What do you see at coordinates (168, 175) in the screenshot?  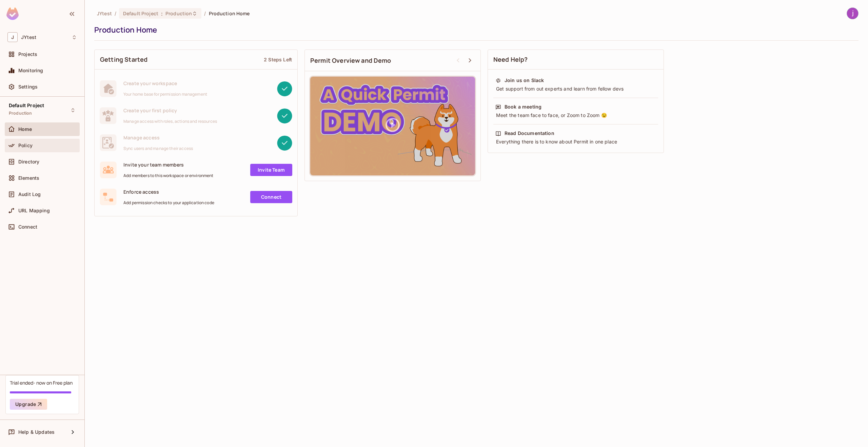 I see `span: Add members to this workspace or environment` at bounding box center [168, 175].